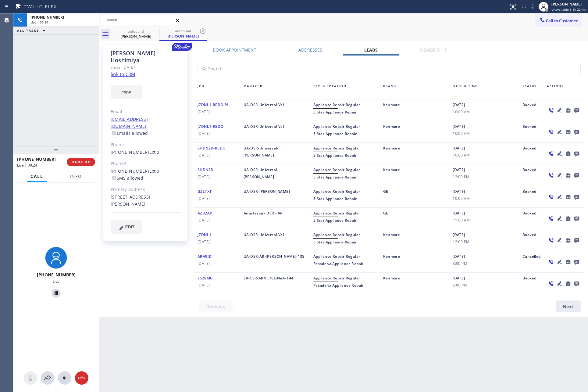 Image resolution: width=588 pixels, height=392 pixels. Describe the element at coordinates (82, 378) in the screenshot. I see `button: Hang up` at that location.